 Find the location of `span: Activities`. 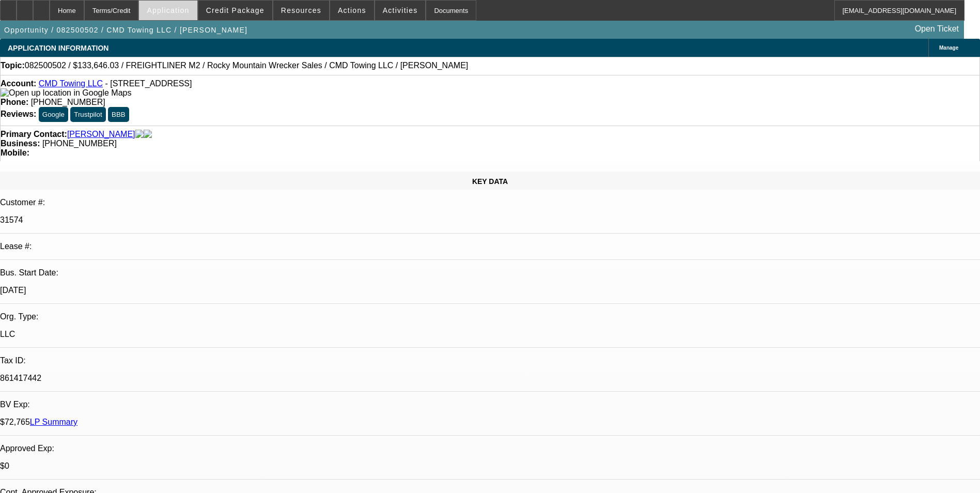

span: Activities is located at coordinates (401, 10).